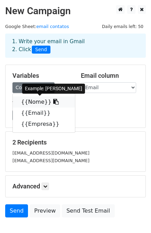  What do you see at coordinates (37, 26) in the screenshot?
I see `small: Google Sheet:` at bounding box center [37, 26].